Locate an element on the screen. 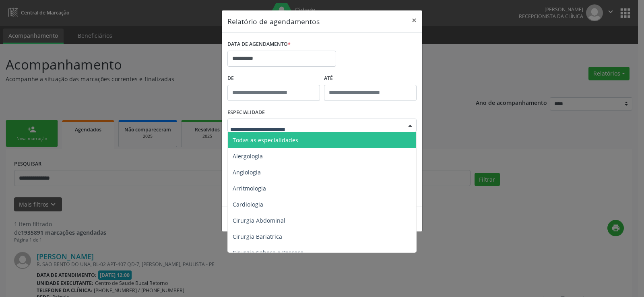 This screenshot has width=644, height=297. button: Close is located at coordinates (414, 20).